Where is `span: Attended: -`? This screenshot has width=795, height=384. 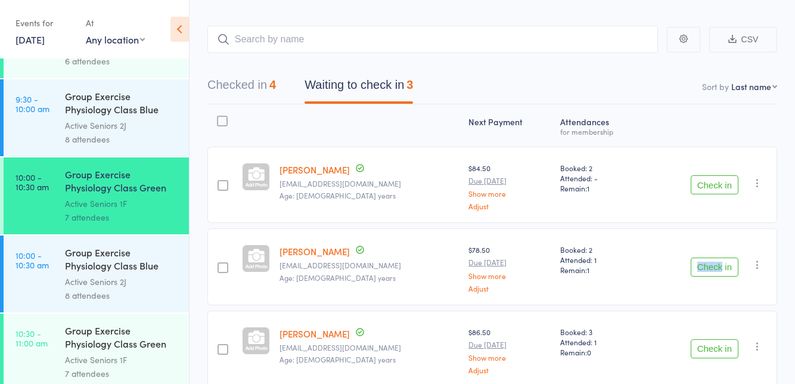
span: Attended: - is located at coordinates (600, 178).